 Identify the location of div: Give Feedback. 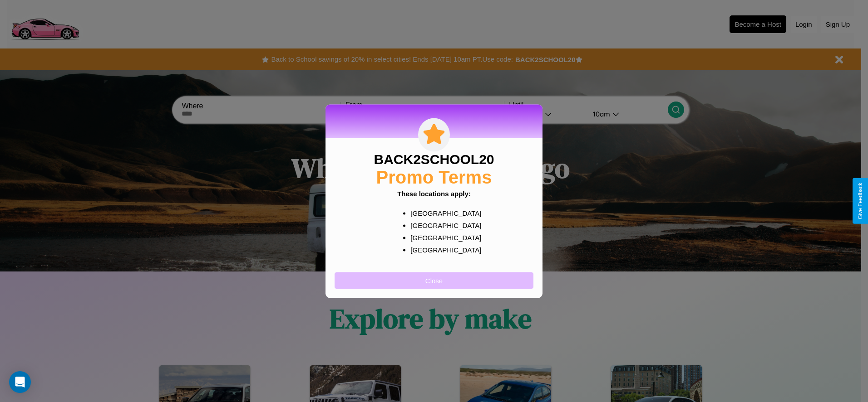
(860, 201).